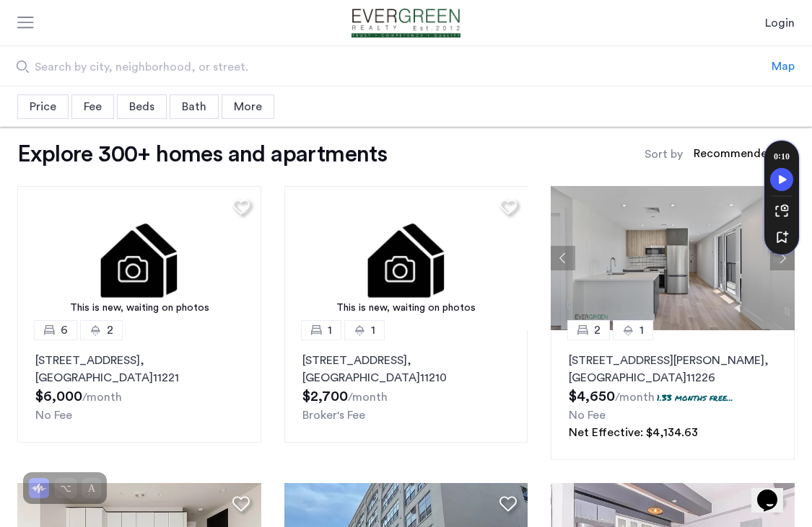  Describe the element at coordinates (92, 107) in the screenshot. I see `span: Fee` at that location.